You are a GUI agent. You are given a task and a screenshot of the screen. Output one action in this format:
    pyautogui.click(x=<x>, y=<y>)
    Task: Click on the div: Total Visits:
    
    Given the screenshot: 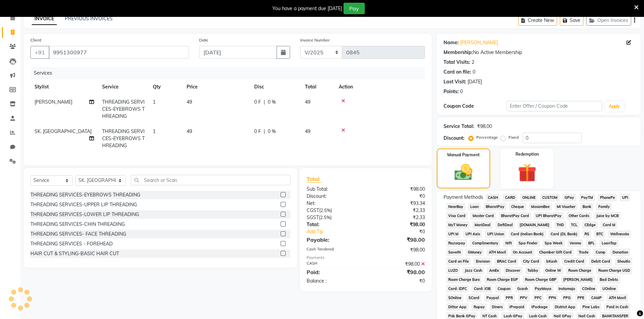 What is the action you would take?
    pyautogui.click(x=456, y=62)
    